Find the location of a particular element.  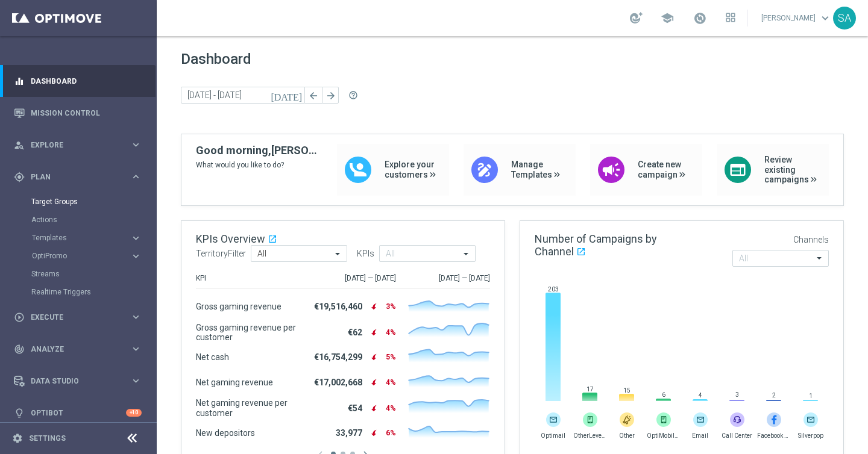

span: Explore is located at coordinates (80, 145).